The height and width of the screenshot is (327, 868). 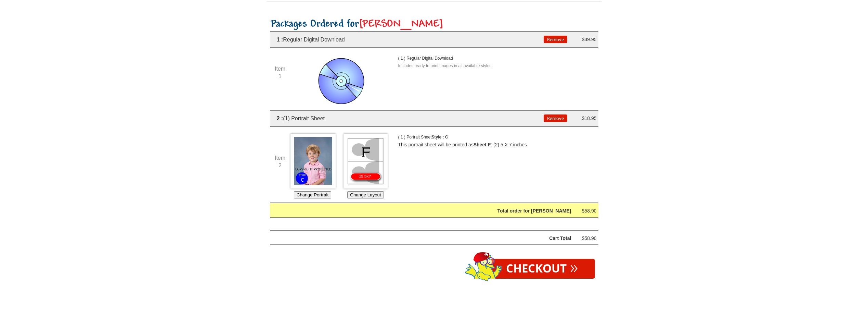 I want to click on div: Cart Total, so click(x=429, y=238).